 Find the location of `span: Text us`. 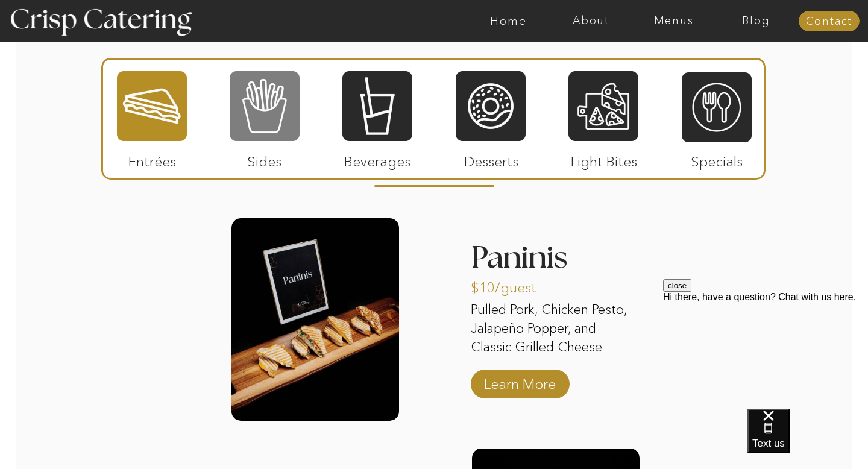

span: Text us is located at coordinates (21, 34).